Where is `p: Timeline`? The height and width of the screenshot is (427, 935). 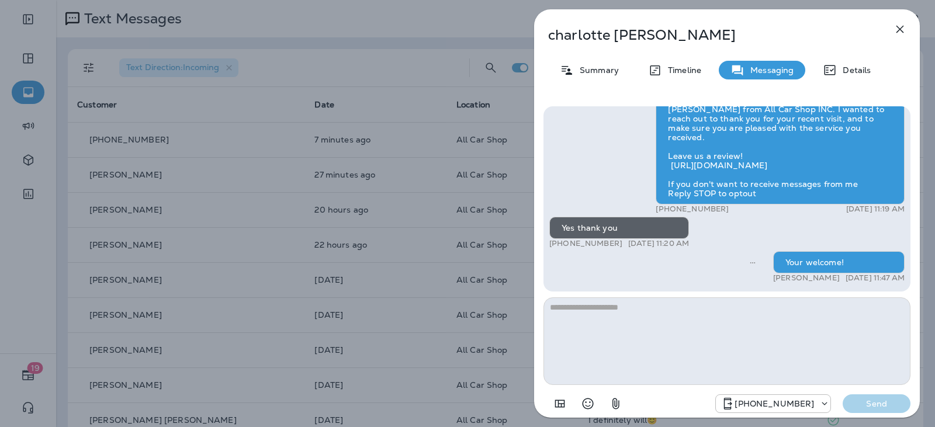
p: Timeline is located at coordinates (681, 70).